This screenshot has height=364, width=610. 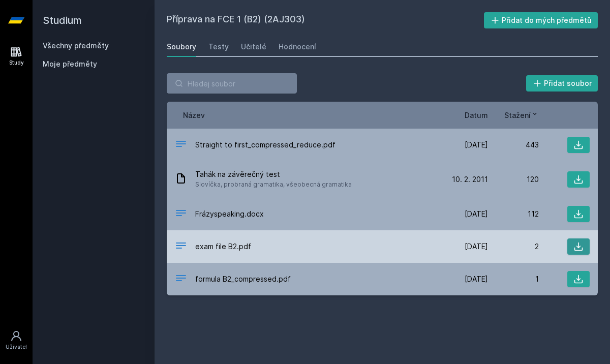 What do you see at coordinates (273, 185) in the screenshot?
I see `span: Slovíčka, probraná gramatika, všeobecná gramatika` at bounding box center [273, 185].